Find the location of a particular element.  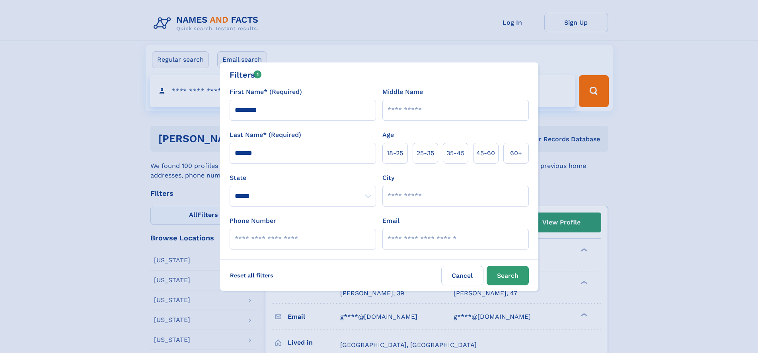

label: State is located at coordinates (303, 178).